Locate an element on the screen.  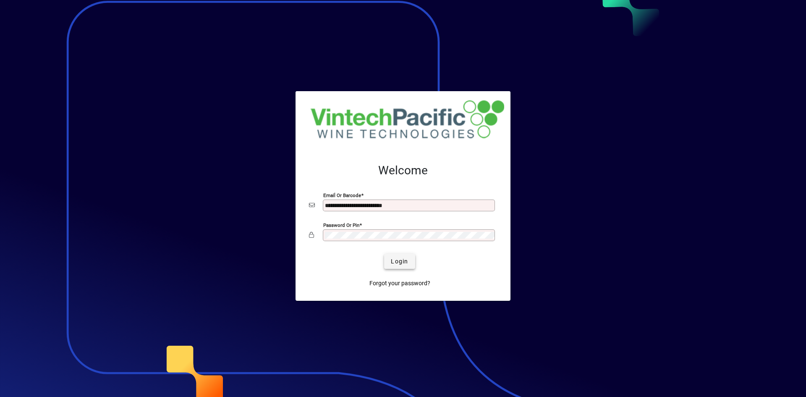
button: Login is located at coordinates (399, 261).